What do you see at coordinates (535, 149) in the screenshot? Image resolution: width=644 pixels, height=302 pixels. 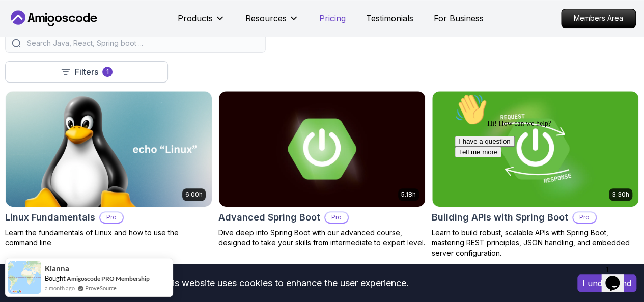 I see `img: Building APIs with Spring Boot card` at bounding box center [535, 149].